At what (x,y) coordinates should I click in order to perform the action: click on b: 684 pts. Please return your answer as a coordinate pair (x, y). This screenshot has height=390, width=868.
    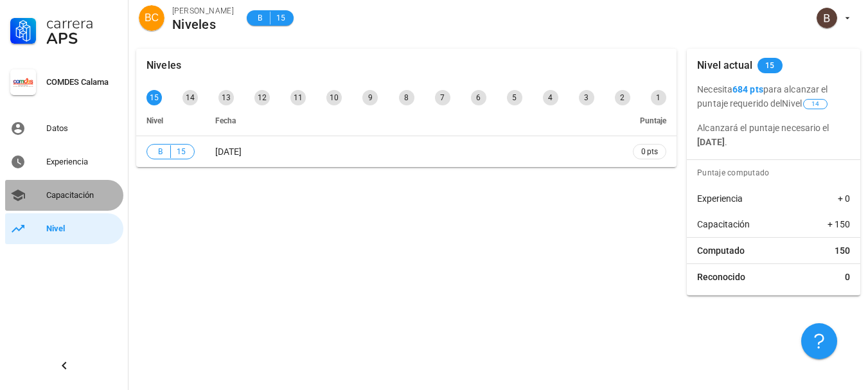
    Looking at the image, I should click on (748, 90).